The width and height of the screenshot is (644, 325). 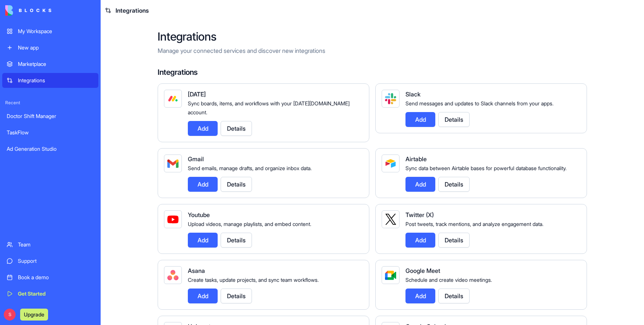 What do you see at coordinates (50, 116) in the screenshot?
I see `a: Doctor Shift Manager` at bounding box center [50, 116].